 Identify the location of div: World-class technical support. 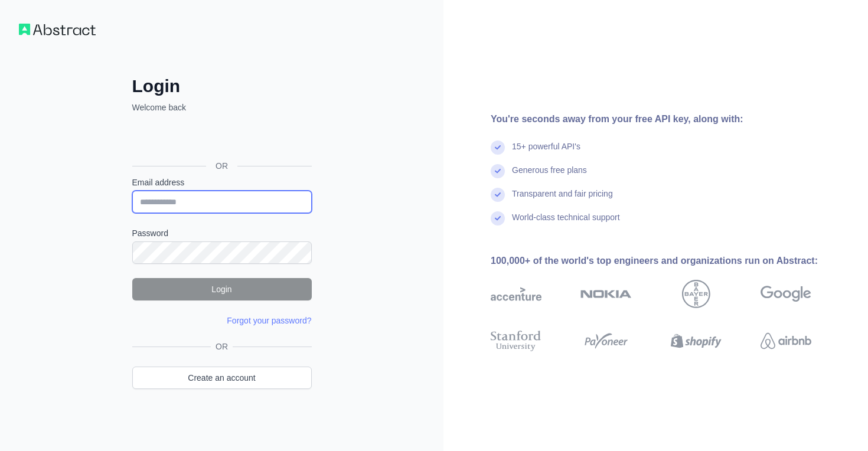
(566, 223).